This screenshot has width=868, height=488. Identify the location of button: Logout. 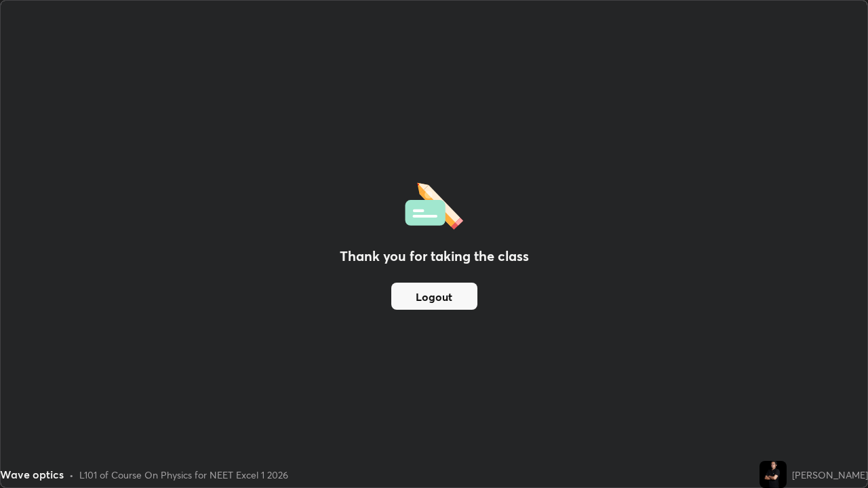
(434, 296).